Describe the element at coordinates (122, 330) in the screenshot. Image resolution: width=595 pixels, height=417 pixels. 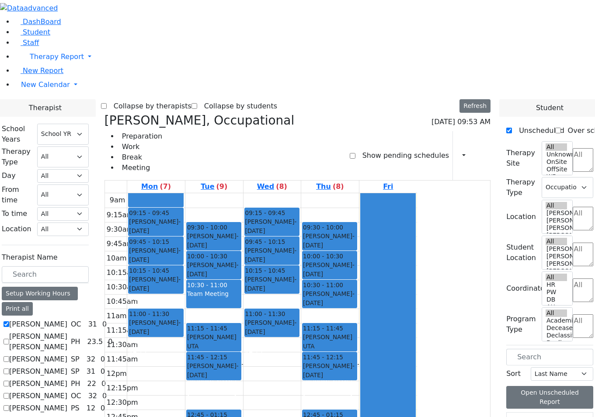
I see `div: 11:15am` at that location.